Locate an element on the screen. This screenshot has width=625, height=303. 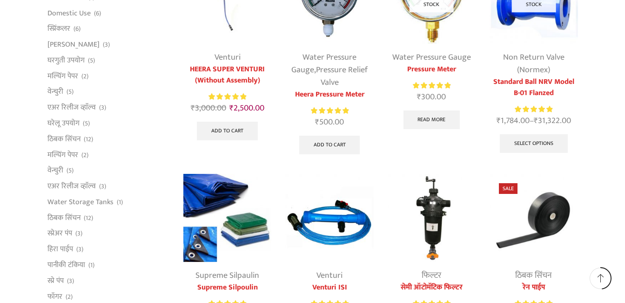
bdi: 31,322.00 is located at coordinates (553, 121).